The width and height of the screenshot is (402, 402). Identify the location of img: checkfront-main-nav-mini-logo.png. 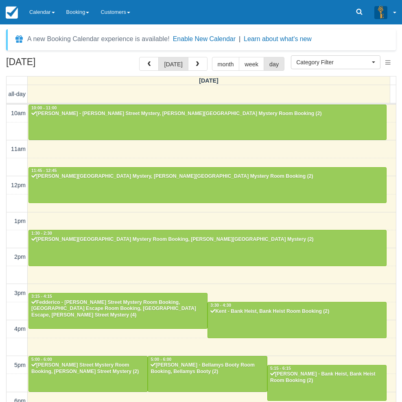
(12, 13).